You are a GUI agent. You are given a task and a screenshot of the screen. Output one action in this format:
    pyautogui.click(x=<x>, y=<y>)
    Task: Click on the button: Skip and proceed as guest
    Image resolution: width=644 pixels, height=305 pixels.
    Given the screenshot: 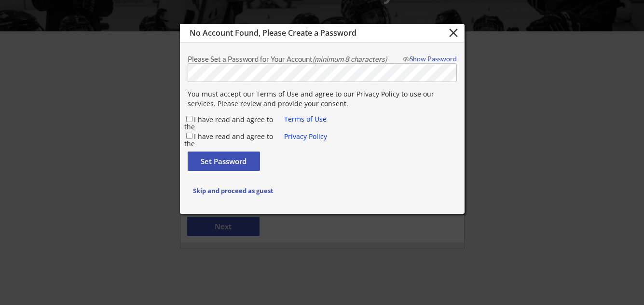 What is the action you would take?
    pyautogui.click(x=233, y=190)
    